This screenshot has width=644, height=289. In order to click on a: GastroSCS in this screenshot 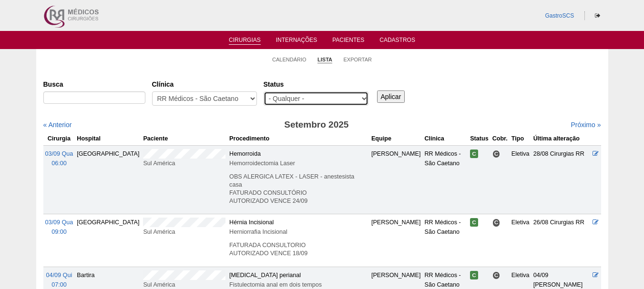, I will do `click(559, 16)`.